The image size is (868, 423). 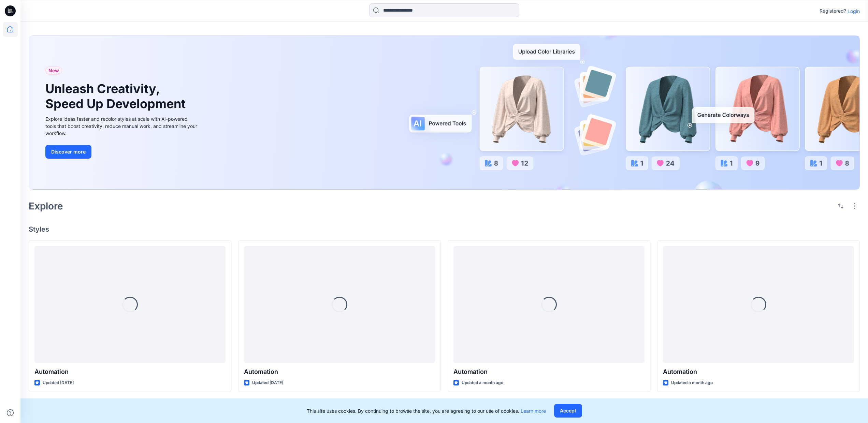 I want to click on div: Explore ideas faster and recolor styles at scale with AI-powered tools that boost creativity, red..., so click(x=122, y=126).